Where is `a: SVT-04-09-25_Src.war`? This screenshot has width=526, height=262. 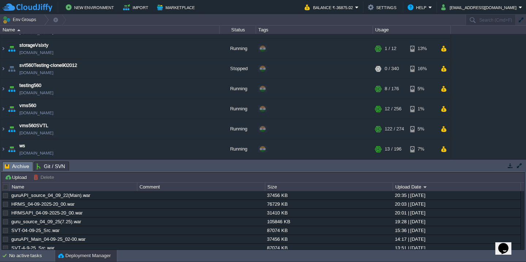
a: SVT-04-09-25_Src.war is located at coordinates (35, 230).